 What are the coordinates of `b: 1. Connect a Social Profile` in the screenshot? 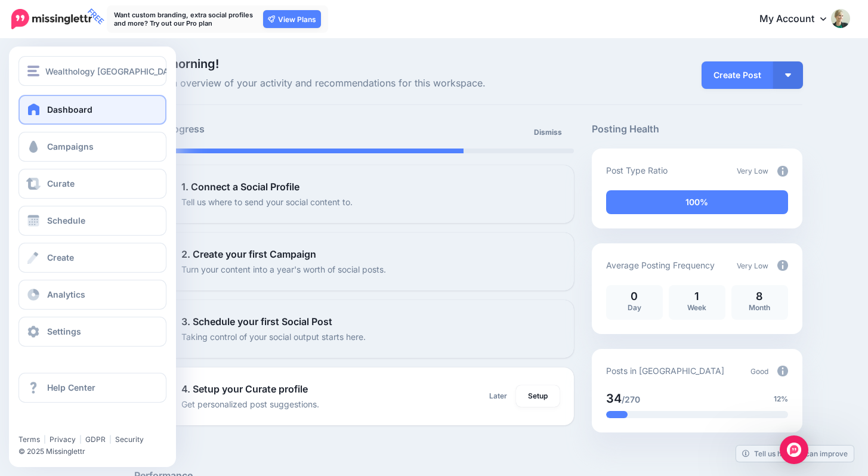 It's located at (240, 187).